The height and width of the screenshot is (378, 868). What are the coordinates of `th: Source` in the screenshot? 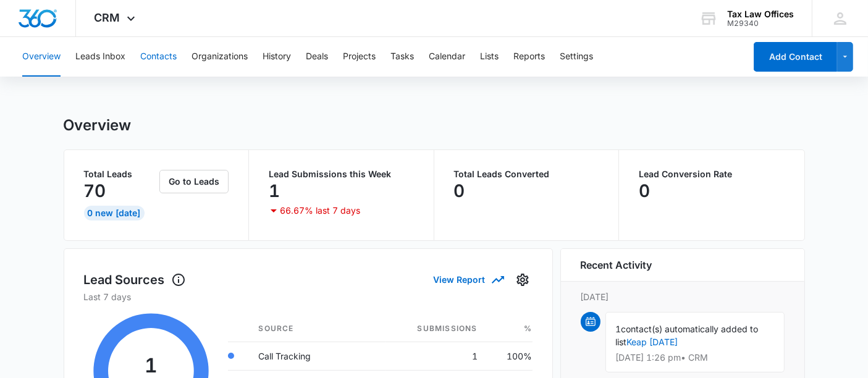 It's located at (317, 328).